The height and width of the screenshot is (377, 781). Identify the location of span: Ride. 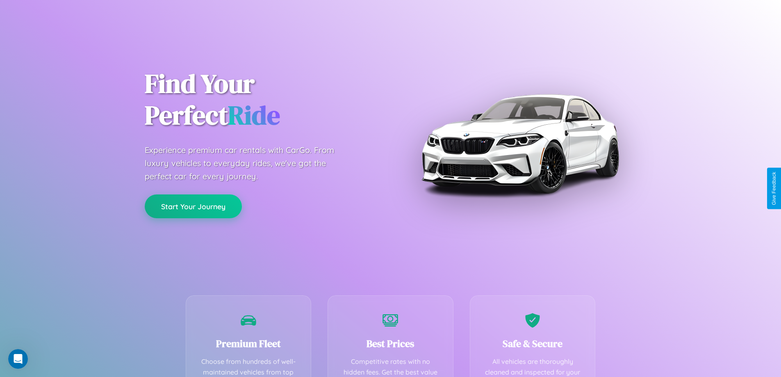
(254, 115).